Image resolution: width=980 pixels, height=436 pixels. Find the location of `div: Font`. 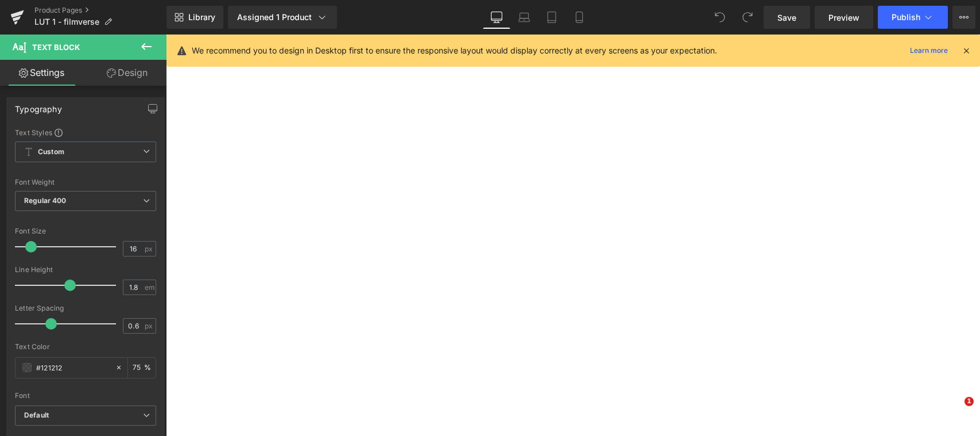

div: Font is located at coordinates (86, 395).